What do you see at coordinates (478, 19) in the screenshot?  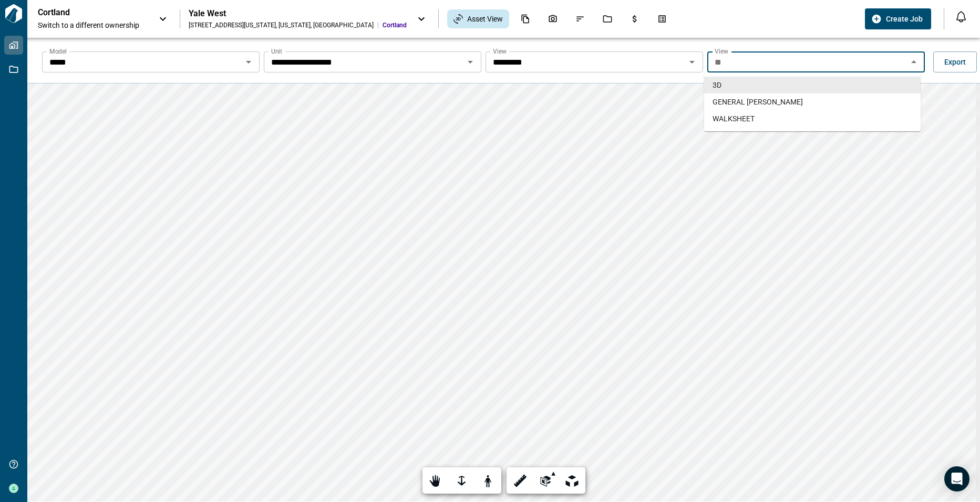 I see `div: Asset View` at bounding box center [478, 19].